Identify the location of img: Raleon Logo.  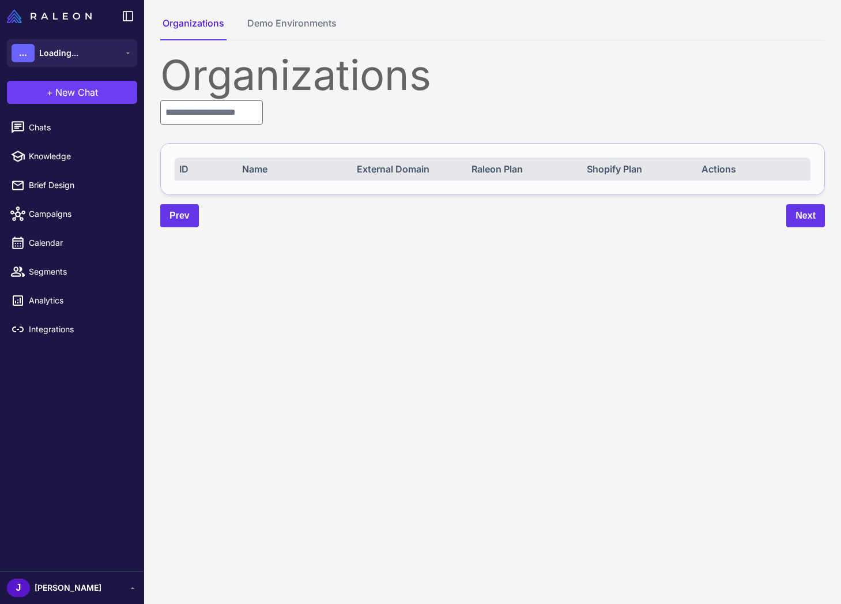
(49, 16).